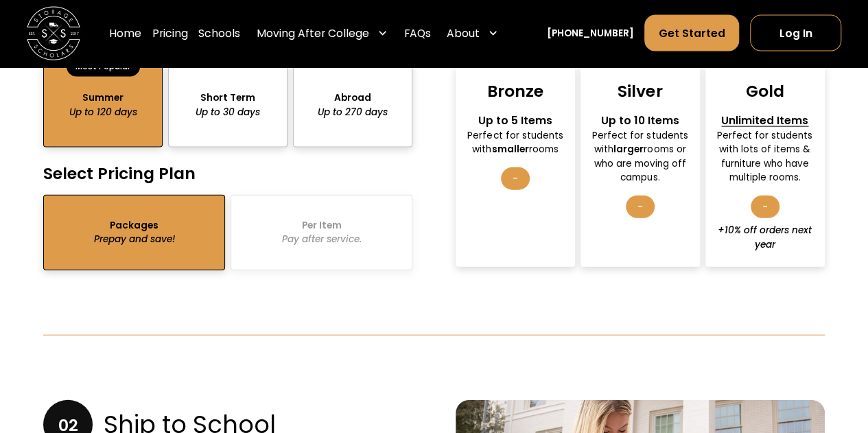  I want to click on form: package-pricing, so click(434, 151).